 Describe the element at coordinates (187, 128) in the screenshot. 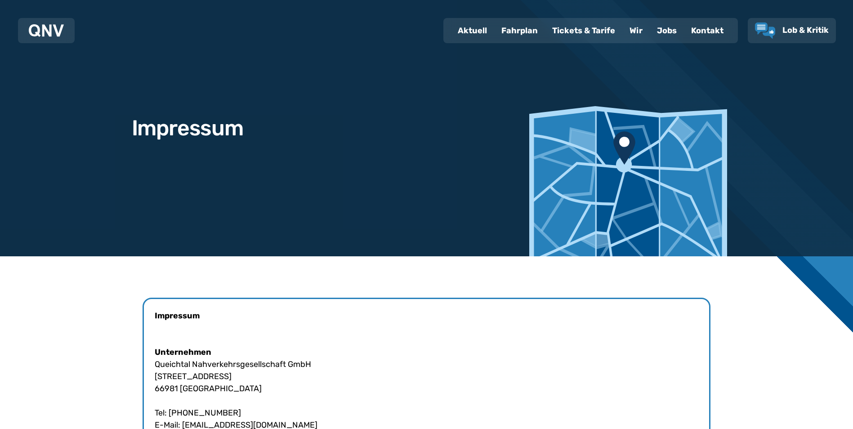

I see `h1: Impressum` at that location.